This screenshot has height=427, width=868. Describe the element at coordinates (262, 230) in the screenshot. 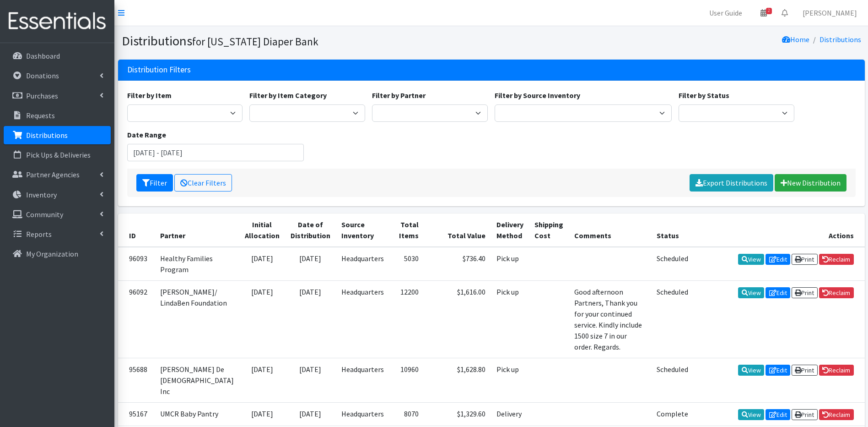

I see `th: Initial Allocation` at that location.